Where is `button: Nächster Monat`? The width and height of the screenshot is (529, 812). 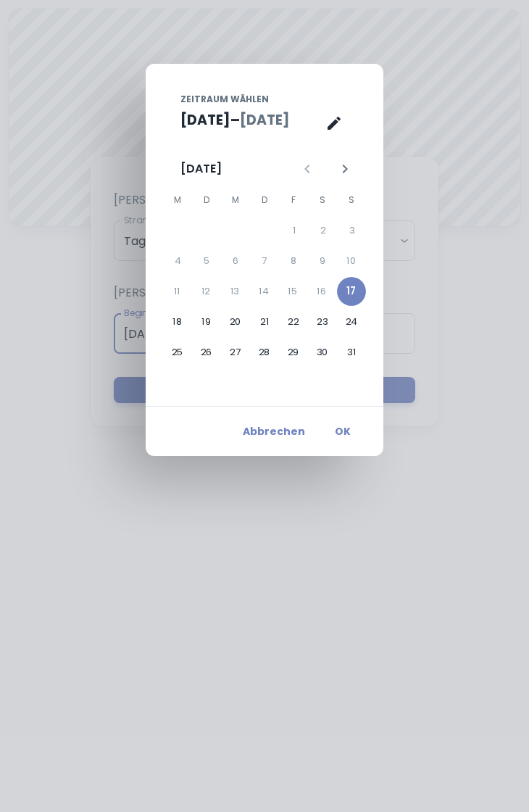 button: Nächster Monat is located at coordinates (345, 169).